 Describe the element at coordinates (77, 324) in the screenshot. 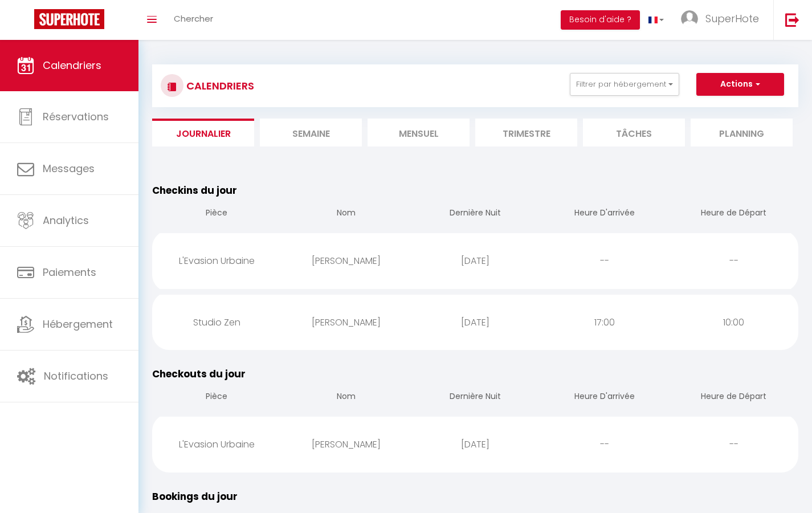

I see `span: Hébergement` at that location.